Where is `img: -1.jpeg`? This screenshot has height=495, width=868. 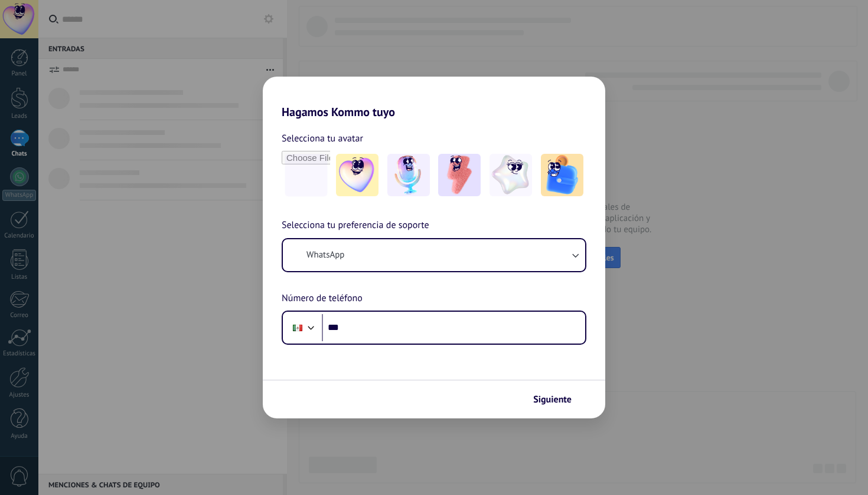
img: -1.jpeg is located at coordinates (357, 175).